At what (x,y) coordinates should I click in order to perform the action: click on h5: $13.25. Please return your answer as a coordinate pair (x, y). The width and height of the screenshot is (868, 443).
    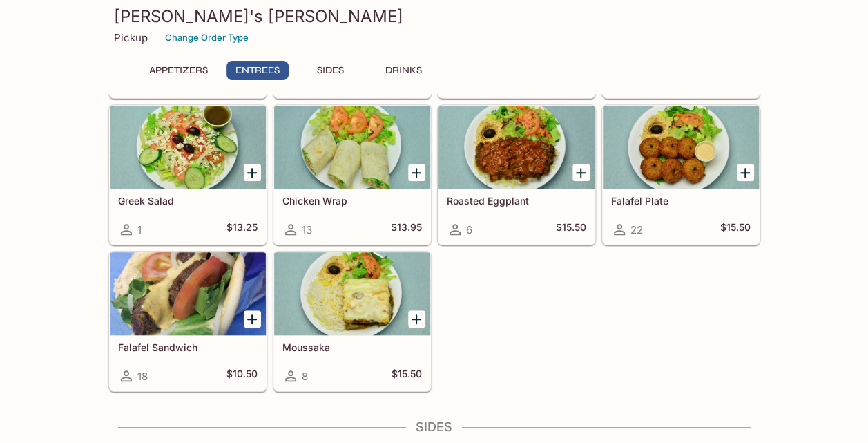
    Looking at the image, I should click on (242, 230).